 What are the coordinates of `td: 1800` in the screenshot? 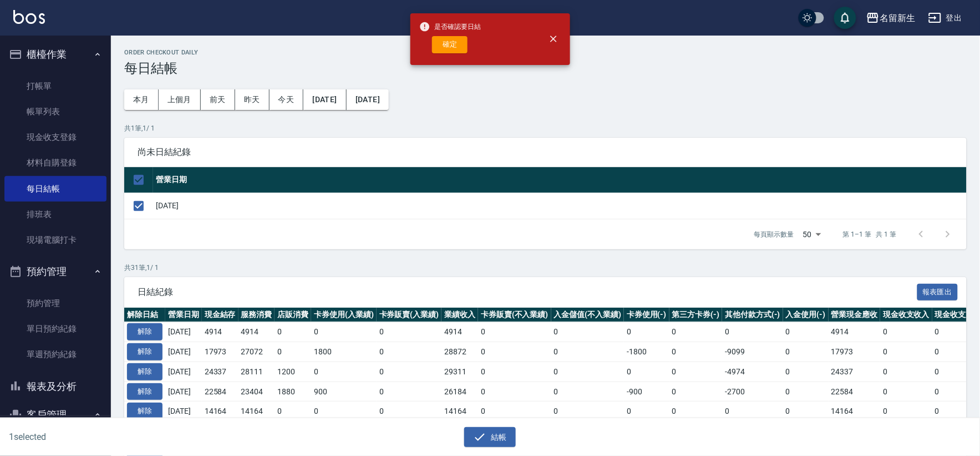 It's located at (344, 352).